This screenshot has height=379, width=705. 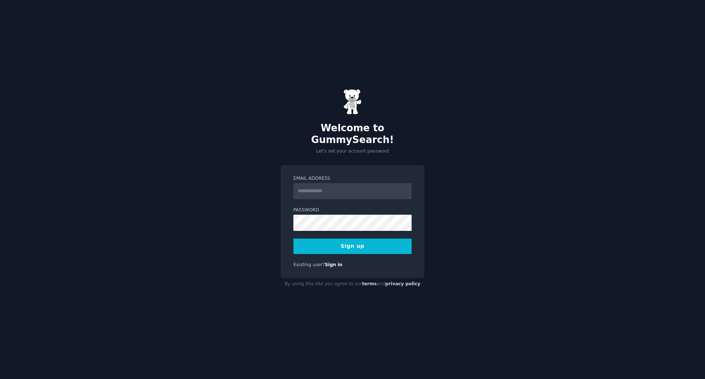 I want to click on h2: Welcome to GummySearch!, so click(x=353, y=134).